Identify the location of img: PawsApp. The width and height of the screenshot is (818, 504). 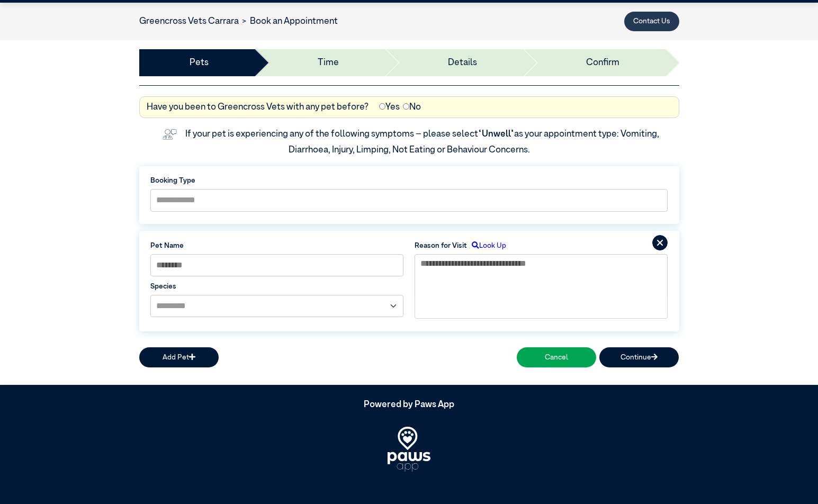
(409, 449).